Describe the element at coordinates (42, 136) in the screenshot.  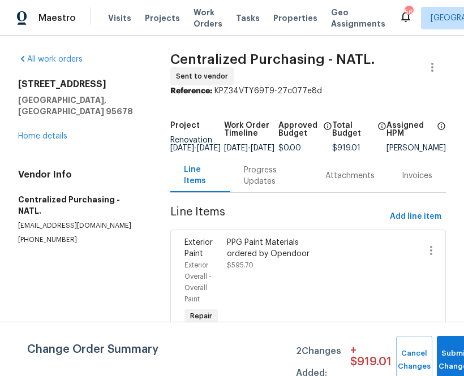
I see `a: Home details` at that location.